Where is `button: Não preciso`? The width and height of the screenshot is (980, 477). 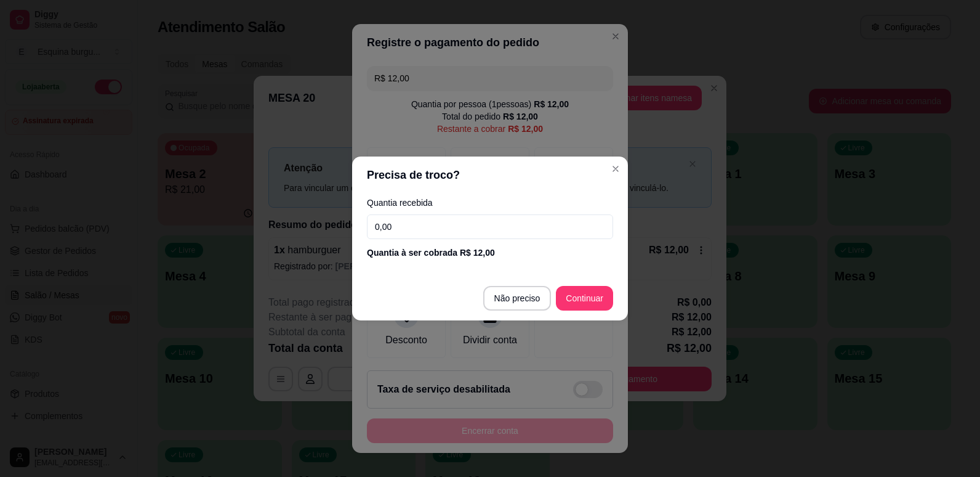 button: Não preciso is located at coordinates (517, 298).